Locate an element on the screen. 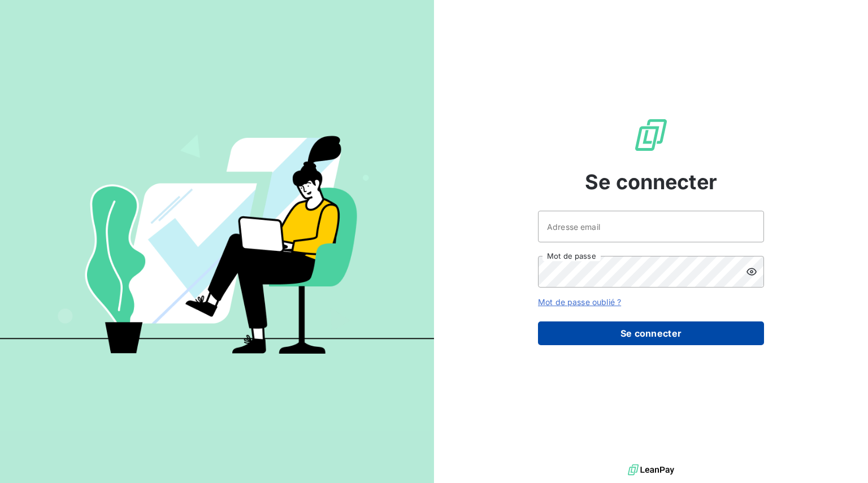 The width and height of the screenshot is (868, 483). a: Mot de passe oublié ? is located at coordinates (579, 302).